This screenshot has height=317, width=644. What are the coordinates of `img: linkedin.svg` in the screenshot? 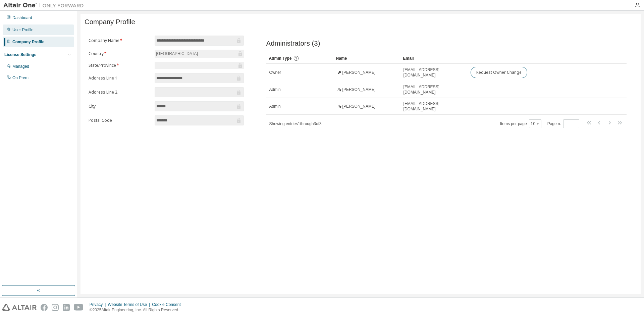 It's located at (66, 307).